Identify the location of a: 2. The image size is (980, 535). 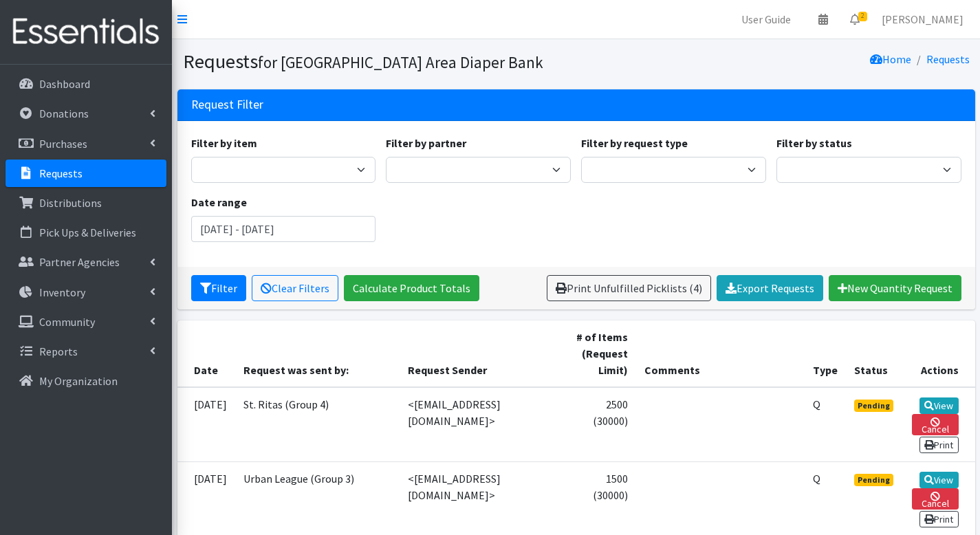
(855, 19).